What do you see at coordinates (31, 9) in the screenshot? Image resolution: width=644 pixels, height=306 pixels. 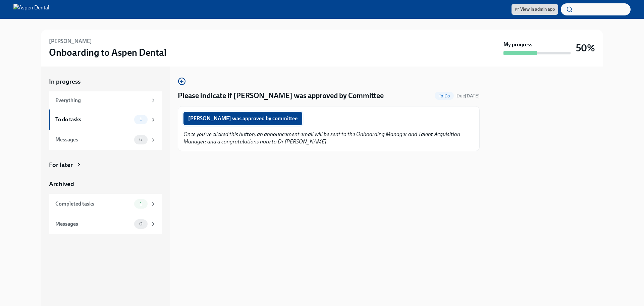 I see `img: Aspen Dental` at bounding box center [31, 9].